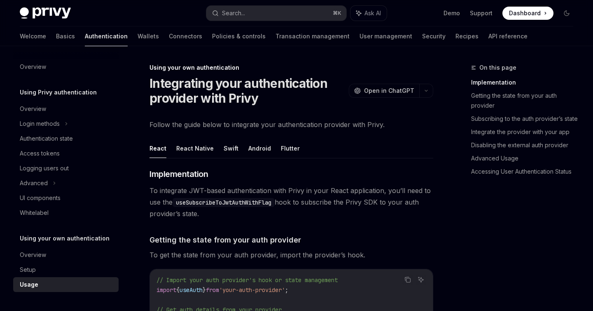 This screenshot has width=593, height=311. I want to click on span: 'your-auth-provider', so click(252, 290).